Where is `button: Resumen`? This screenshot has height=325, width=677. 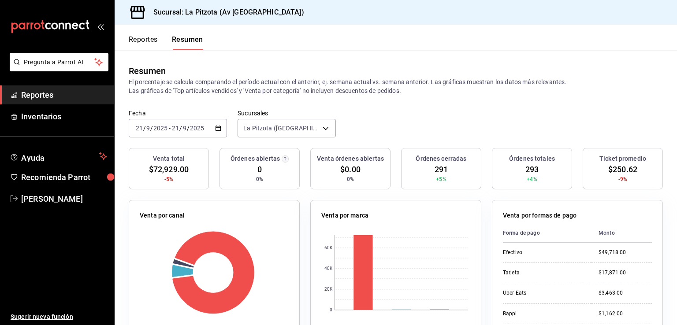 button: Resumen is located at coordinates (187, 43).